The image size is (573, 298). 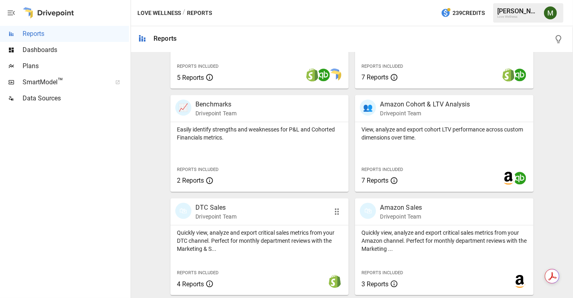 I want to click on span: 239 Credits, so click(x=469, y=13).